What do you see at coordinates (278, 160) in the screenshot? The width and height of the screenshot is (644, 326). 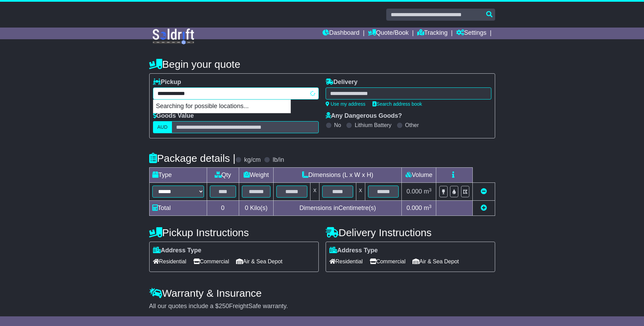 I see `label: lb/in` at bounding box center [278, 160].